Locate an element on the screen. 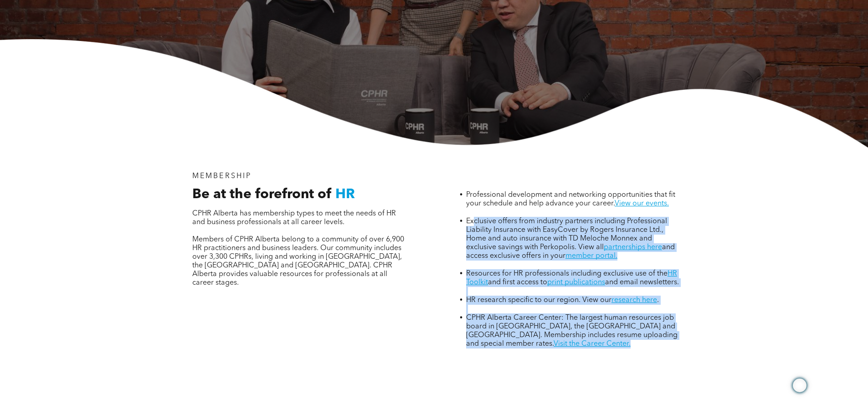  span: and first access to is located at coordinates (518, 282).